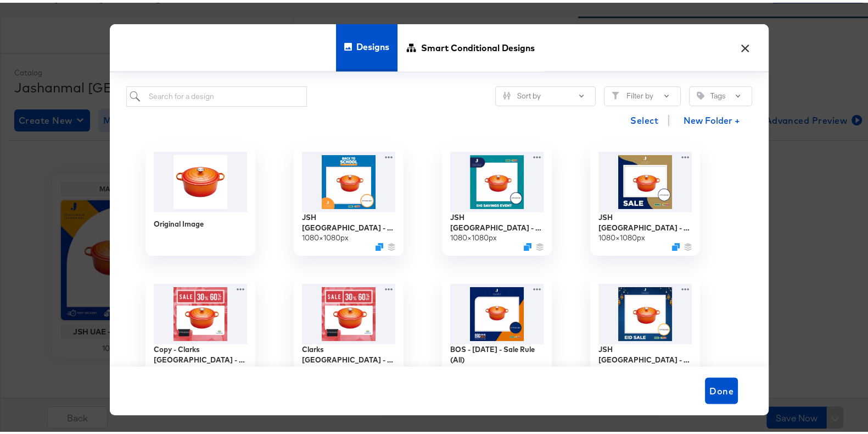 The height and width of the screenshot is (434, 868). Describe the element at coordinates (720, 93) in the screenshot. I see `button: TagTags` at that location.